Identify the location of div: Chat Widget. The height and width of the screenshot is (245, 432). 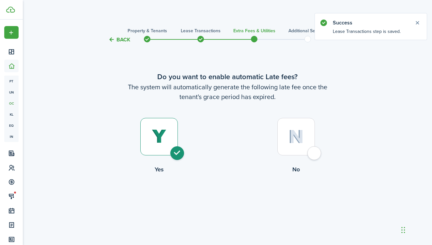
(416, 230).